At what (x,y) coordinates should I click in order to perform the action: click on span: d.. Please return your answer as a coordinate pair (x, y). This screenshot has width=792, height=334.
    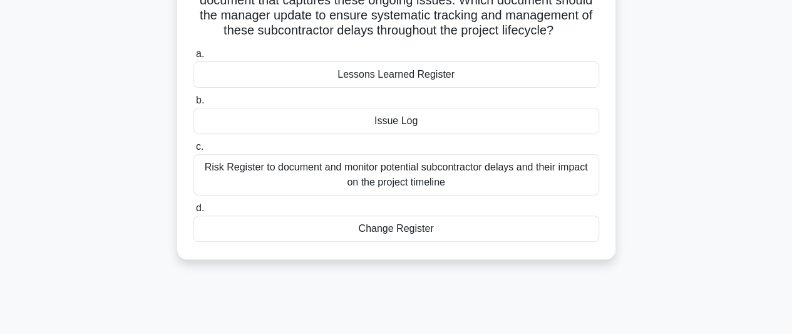
    Looking at the image, I should click on (200, 207).